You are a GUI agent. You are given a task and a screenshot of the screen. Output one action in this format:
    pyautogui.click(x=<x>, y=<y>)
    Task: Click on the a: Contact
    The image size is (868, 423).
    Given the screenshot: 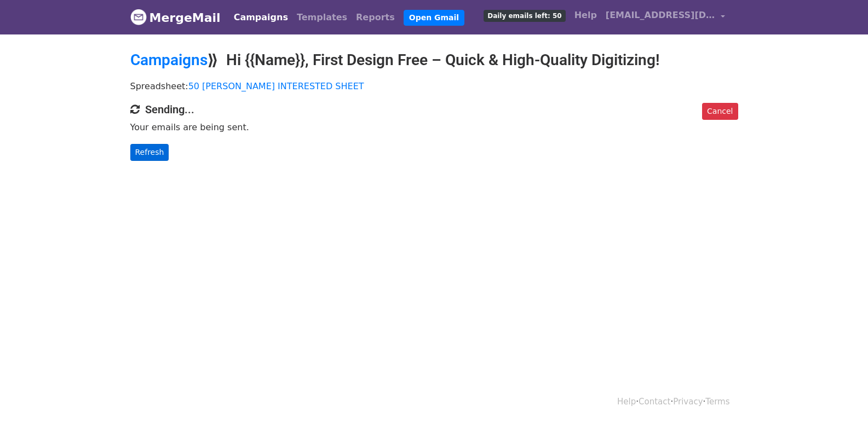 What is the action you would take?
    pyautogui.click(x=654, y=402)
    